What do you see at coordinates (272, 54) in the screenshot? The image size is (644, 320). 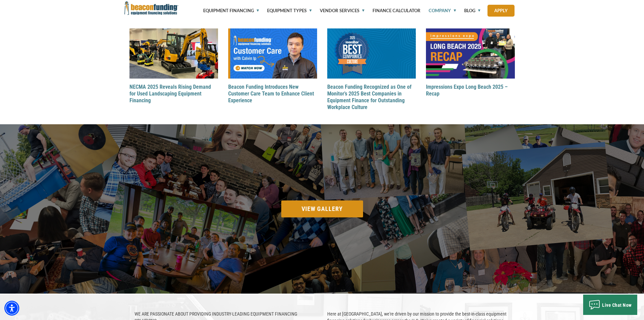 I see `img: Beacon Funding Introduces New Customer Care Team to Enhance Client Experience` at bounding box center [272, 54].